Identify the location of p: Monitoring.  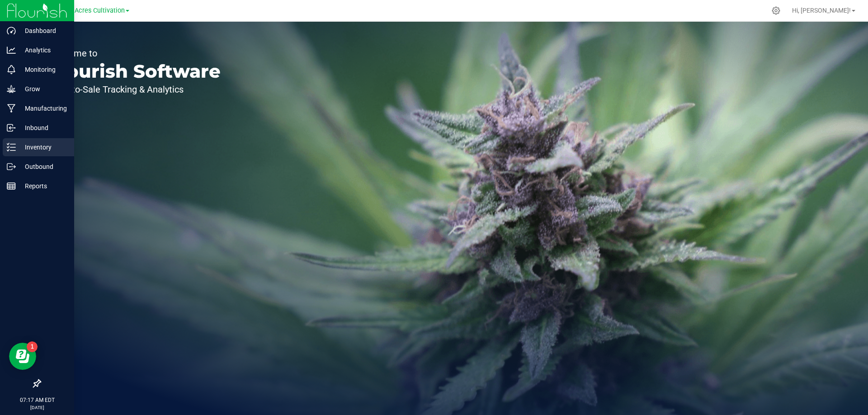
(43, 70).